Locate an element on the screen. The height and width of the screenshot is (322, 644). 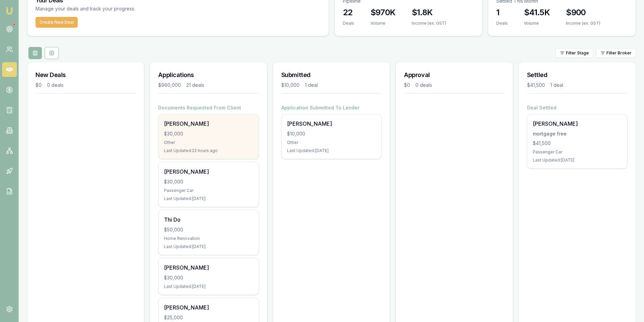
h3: Settled is located at coordinates (577, 75).